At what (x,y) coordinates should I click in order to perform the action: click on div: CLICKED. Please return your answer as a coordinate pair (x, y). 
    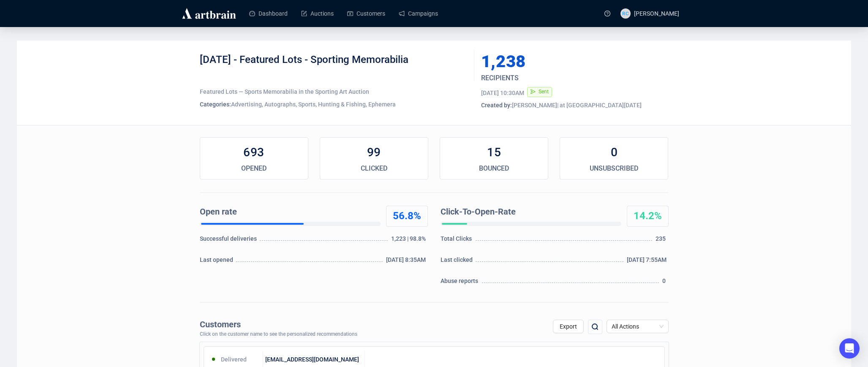
    Looking at the image, I should click on (374, 168).